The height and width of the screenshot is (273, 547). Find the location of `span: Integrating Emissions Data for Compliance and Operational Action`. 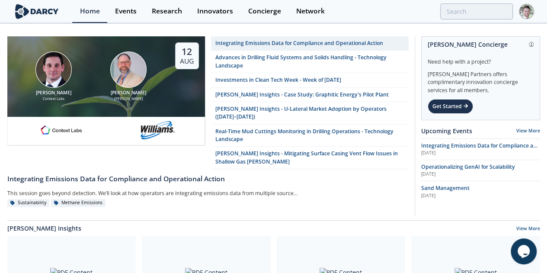

span: Integrating Emissions Data for Compliance and Operational Action is located at coordinates (481, 149).